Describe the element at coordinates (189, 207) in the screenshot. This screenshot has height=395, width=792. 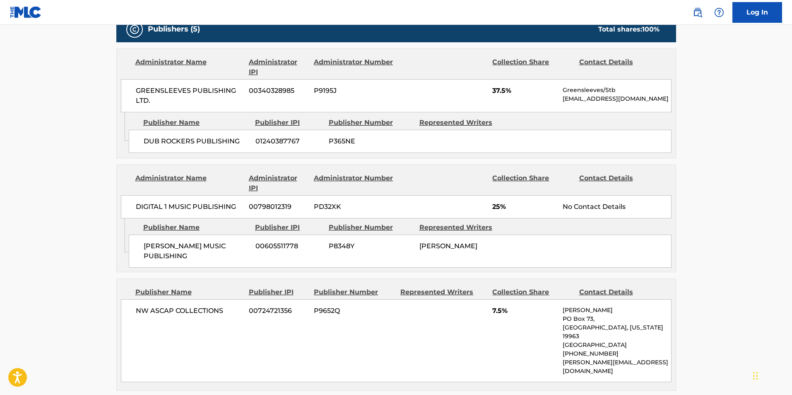
I see `span: DIGITAL 1 MUSIC PUBLISHING` at that location.